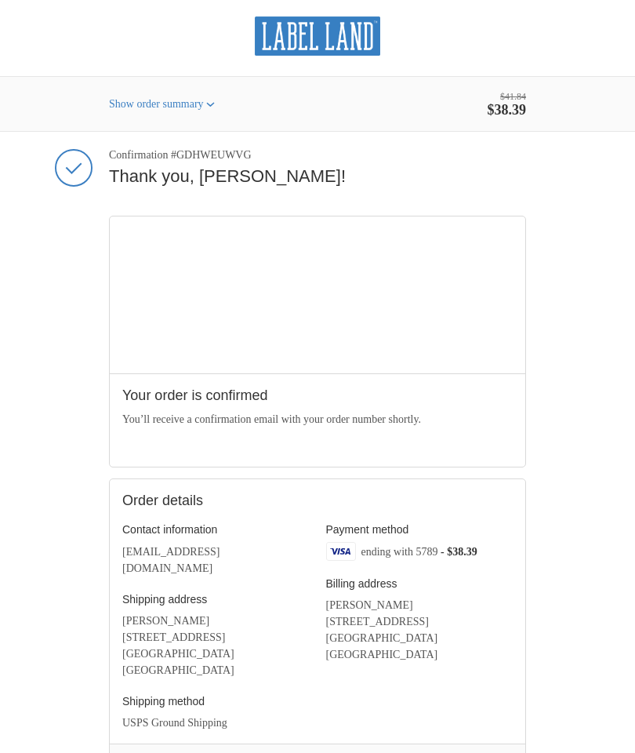 The image size is (635, 753). I want to click on h3: Payment method, so click(419, 529).